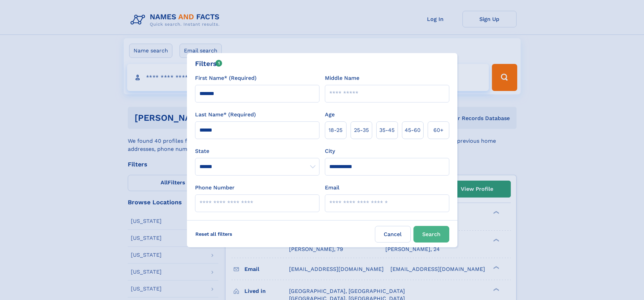 This screenshot has width=644, height=300. What do you see at coordinates (332, 188) in the screenshot?
I see `label: Email` at bounding box center [332, 188].